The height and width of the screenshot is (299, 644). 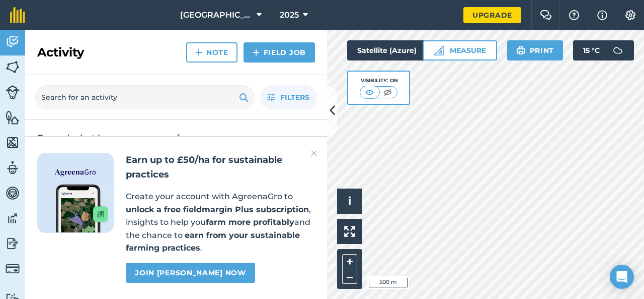 I want to click on button: 15 °C, so click(x=603, y=51).